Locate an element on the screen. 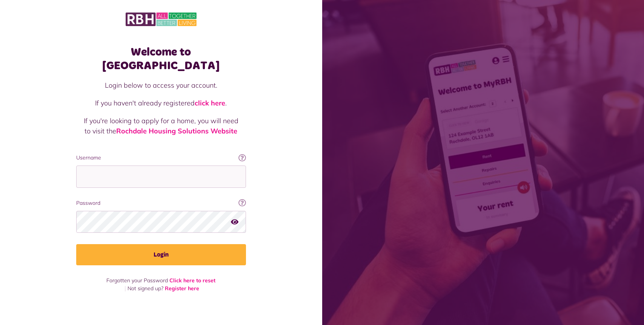 The width and height of the screenshot is (644, 325). label: Password is located at coordinates (161, 203).